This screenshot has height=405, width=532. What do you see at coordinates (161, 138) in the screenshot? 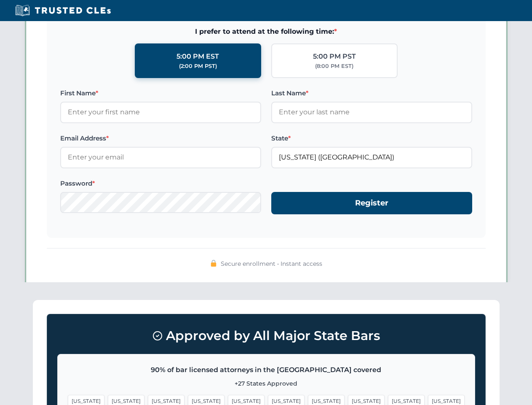
I see `label: Email Address` at bounding box center [161, 138].